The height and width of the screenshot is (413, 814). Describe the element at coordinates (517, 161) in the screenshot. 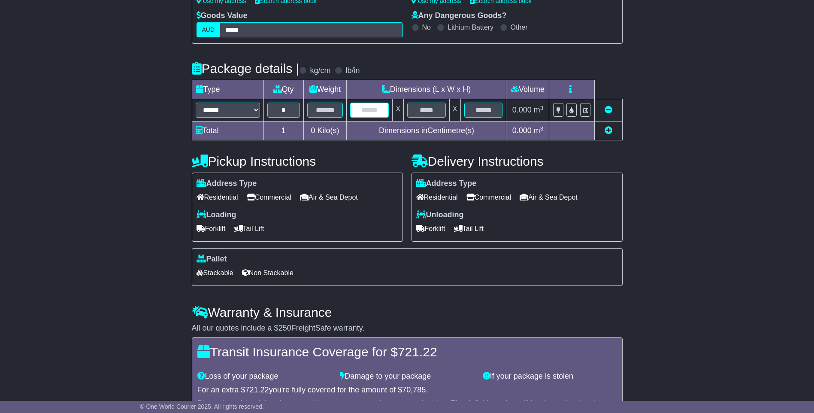

I see `h4: Delivery Instructions` at that location.